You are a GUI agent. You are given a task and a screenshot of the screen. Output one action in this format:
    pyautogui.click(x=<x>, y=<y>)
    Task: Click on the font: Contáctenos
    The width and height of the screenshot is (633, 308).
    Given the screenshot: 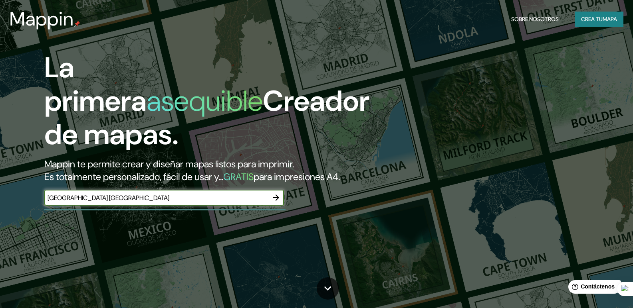 What is the action you would take?
    pyautogui.click(x=36, y=10)
    